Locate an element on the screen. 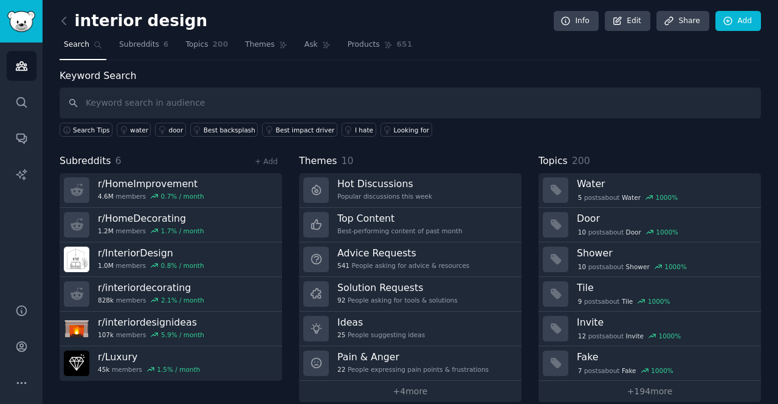 This screenshot has height=404, width=778. a: r/InteriorDesign1.0Mmembers0.8% / month is located at coordinates (171, 259).